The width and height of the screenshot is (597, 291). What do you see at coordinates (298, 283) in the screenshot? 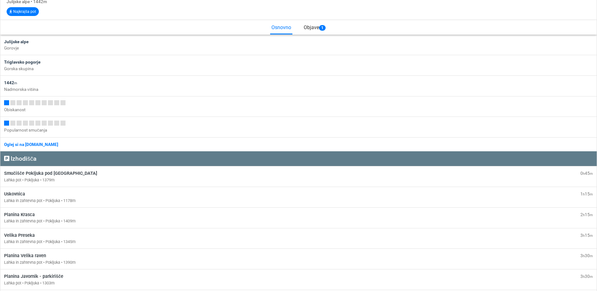
I see `div: Lahka pot • Pokljuka • 1303m` at bounding box center [298, 283].